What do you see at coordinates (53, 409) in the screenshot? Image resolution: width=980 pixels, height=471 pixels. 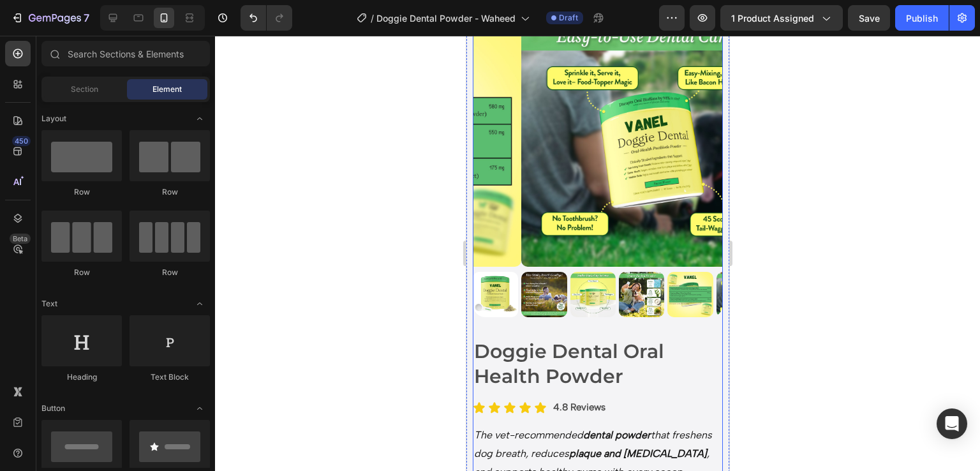 I see `span: Button` at bounding box center [53, 409].